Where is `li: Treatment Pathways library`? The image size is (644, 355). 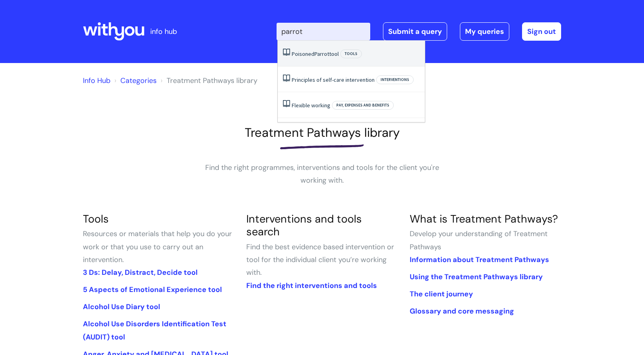 li: Treatment Pathways library is located at coordinates (208, 81).